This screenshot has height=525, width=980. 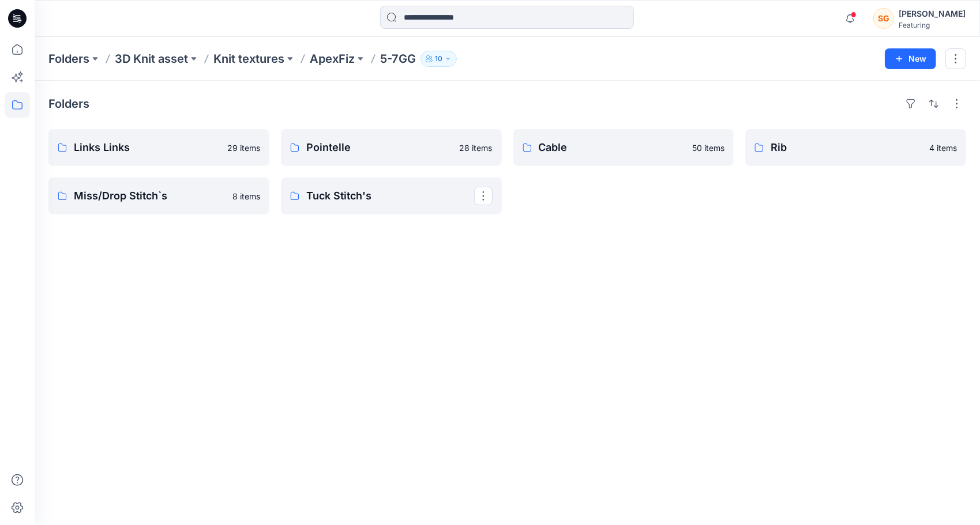 What do you see at coordinates (147, 148) in the screenshot?
I see `p: Links Links` at bounding box center [147, 148].